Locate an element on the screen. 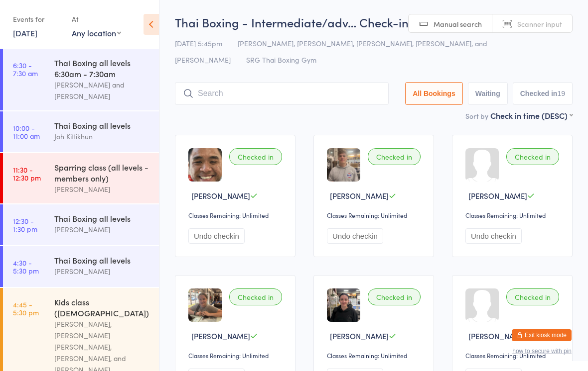  span: Manual search is located at coordinates (457, 24).